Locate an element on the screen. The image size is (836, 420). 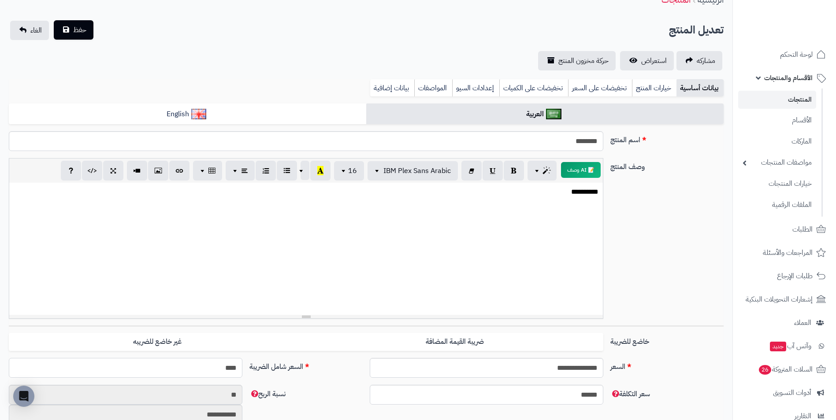
img: English is located at coordinates (199, 114).